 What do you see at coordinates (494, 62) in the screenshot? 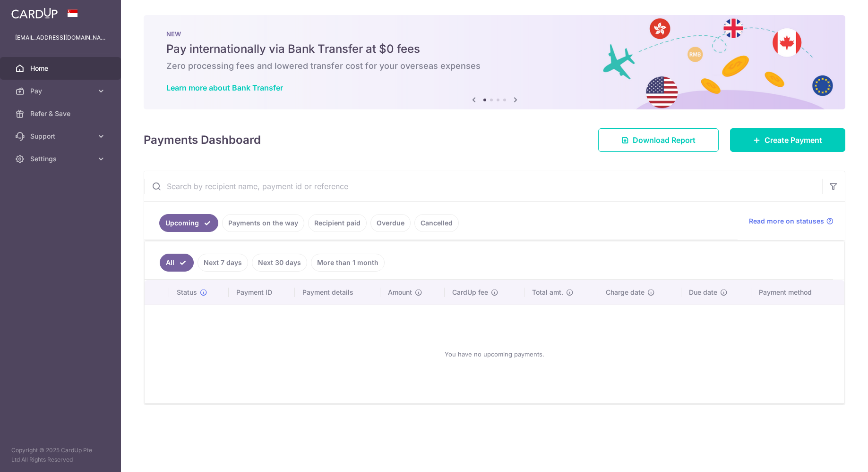
I see `img: Bank transfer banner` at bounding box center [494, 62].